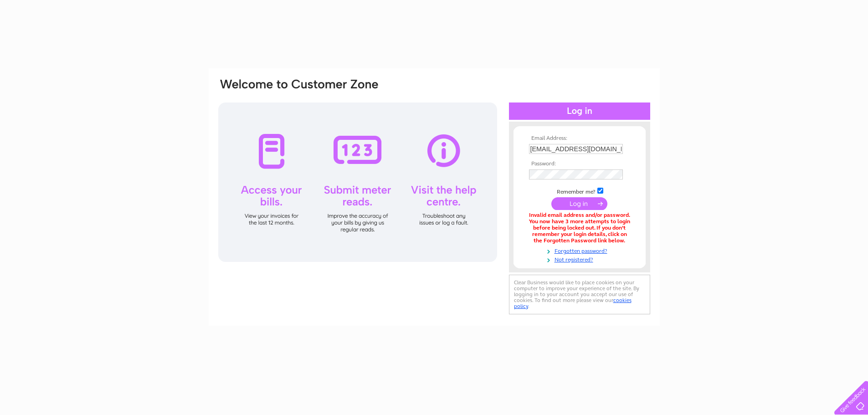 The width and height of the screenshot is (868, 415). I want to click on td: Remember me?, so click(580, 191).